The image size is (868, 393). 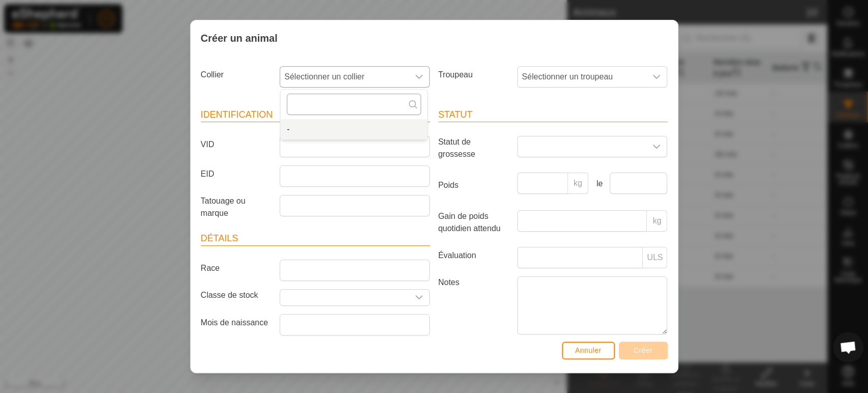 What do you see at coordinates (236, 144) in the screenshot?
I see `label: VID` at bounding box center [236, 144].